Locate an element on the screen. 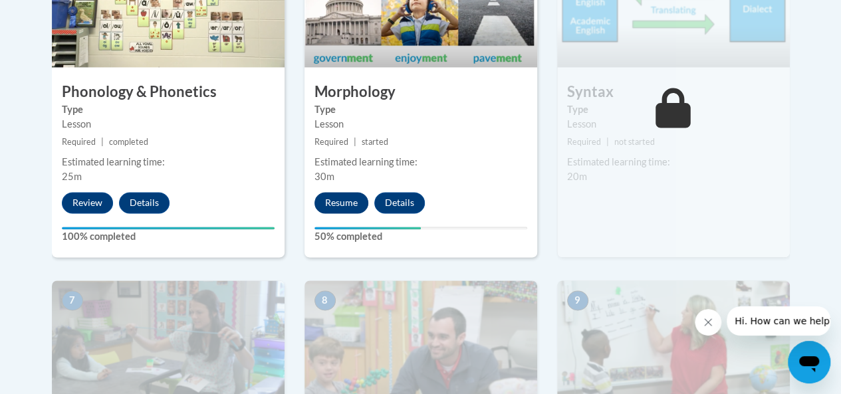 The width and height of the screenshot is (841, 394). h3: Phonology & Phonetics is located at coordinates (168, 92).